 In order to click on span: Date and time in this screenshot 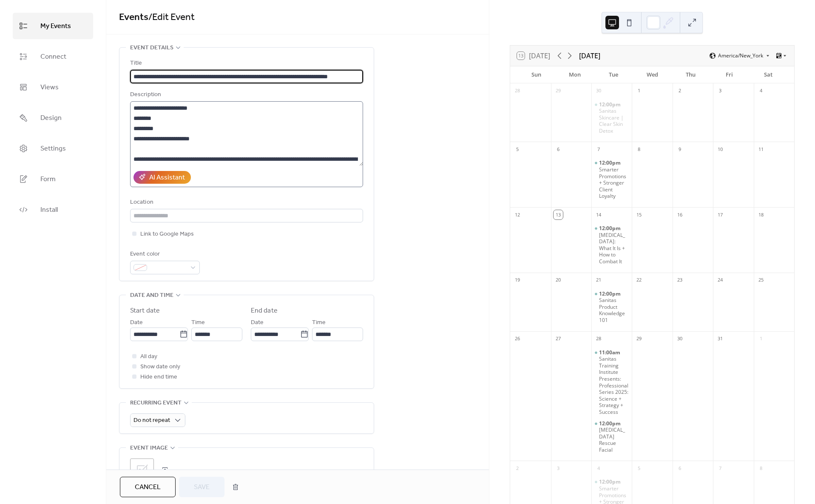, I will do `click(152, 296)`.